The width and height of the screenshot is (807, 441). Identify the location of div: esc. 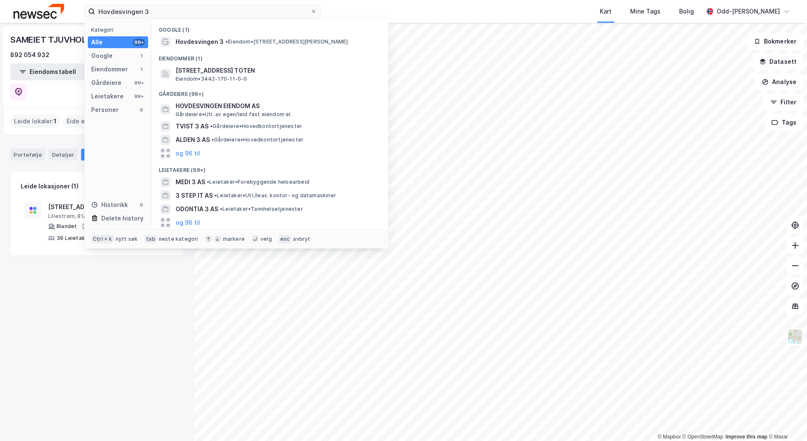
(285, 239).